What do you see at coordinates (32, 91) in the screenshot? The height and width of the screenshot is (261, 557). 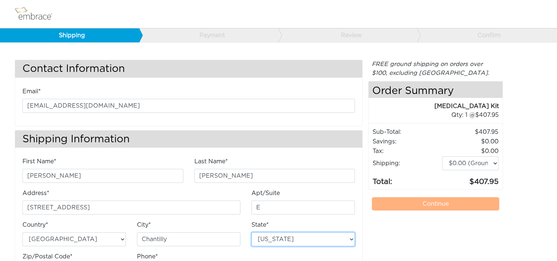 I see `label: Email*` at bounding box center [32, 91].